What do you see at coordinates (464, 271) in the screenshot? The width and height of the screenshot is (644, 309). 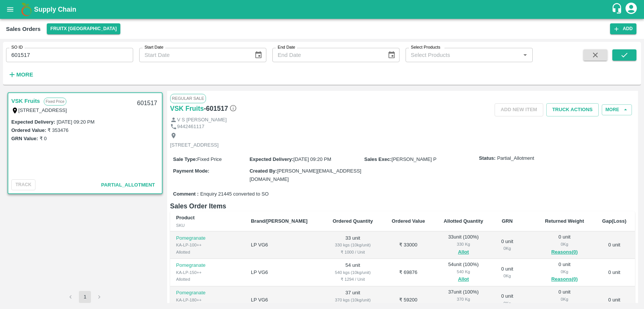 I see `div: 540 Kg` at bounding box center [464, 271].